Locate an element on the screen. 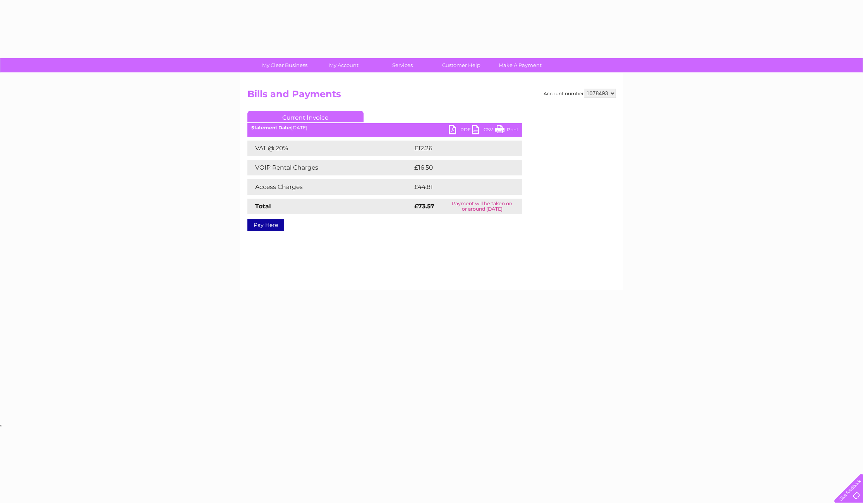 The width and height of the screenshot is (863, 503). td: £12.26 is located at coordinates (459, 148).